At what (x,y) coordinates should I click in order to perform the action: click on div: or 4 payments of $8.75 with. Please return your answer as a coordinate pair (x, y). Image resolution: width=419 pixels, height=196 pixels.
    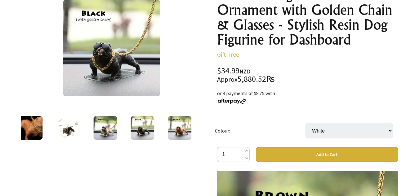
    Looking at the image, I should click on (308, 97).